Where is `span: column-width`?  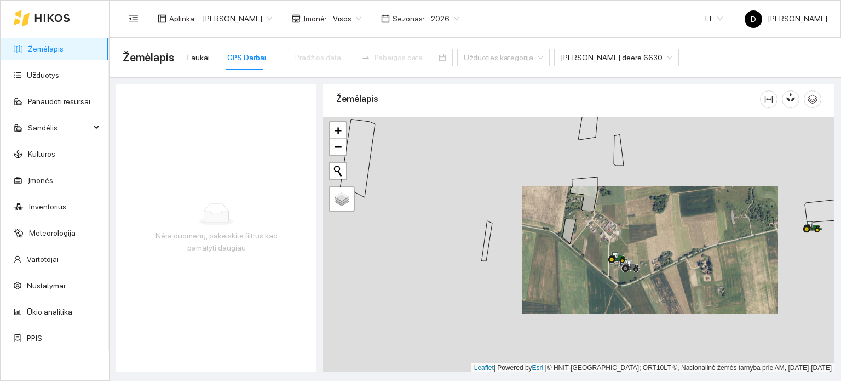 span: column-width is located at coordinates (769, 99).